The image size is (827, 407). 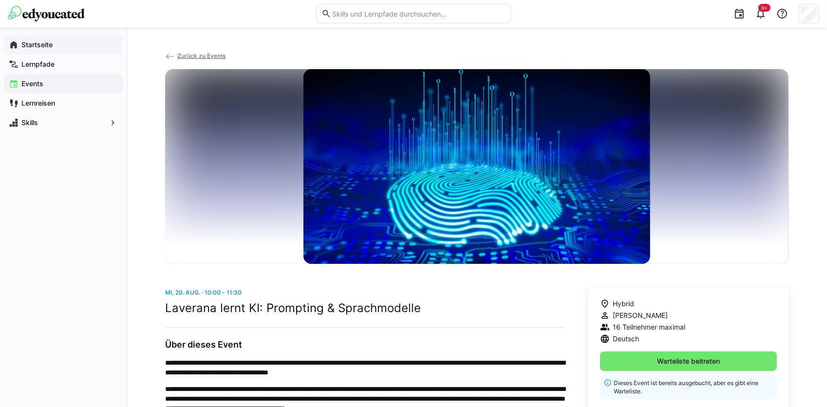 I want to click on span: 9+, so click(x=764, y=8).